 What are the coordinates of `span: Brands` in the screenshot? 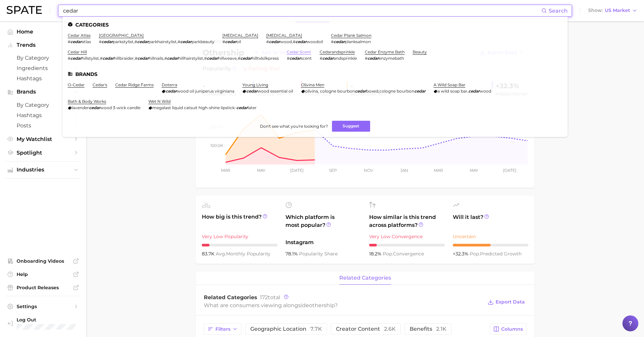 It's located at (43, 92).